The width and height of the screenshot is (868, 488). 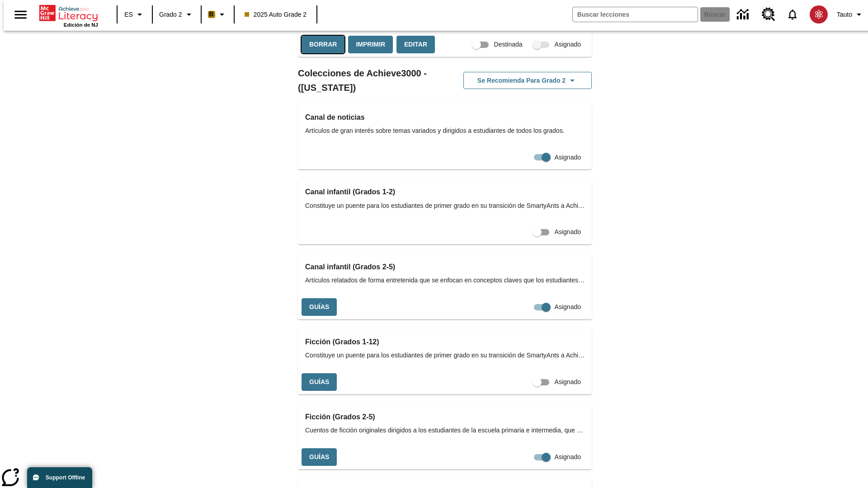 What do you see at coordinates (744, 15) in the screenshot?
I see `a: Centro de información` at bounding box center [744, 15].